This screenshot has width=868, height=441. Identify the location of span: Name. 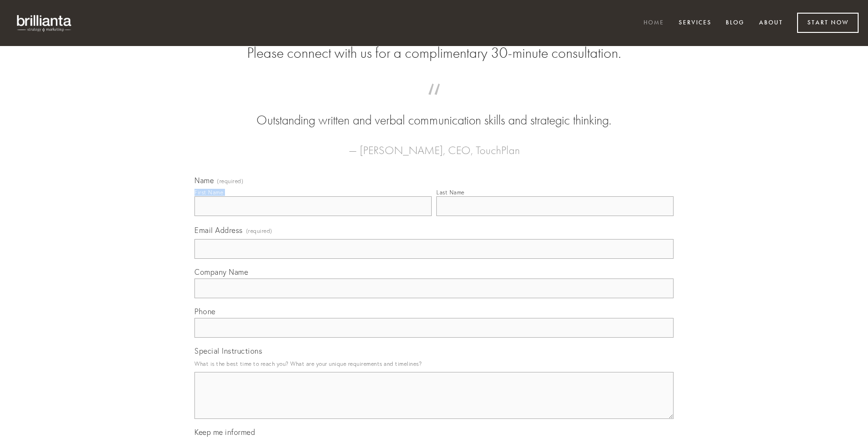
(204, 180).